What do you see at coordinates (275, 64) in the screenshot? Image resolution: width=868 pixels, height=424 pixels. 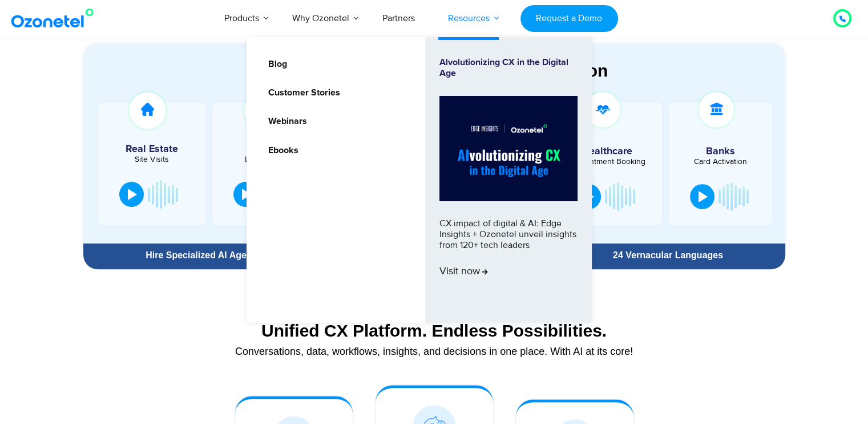 I see `a: Blog` at bounding box center [275, 64].